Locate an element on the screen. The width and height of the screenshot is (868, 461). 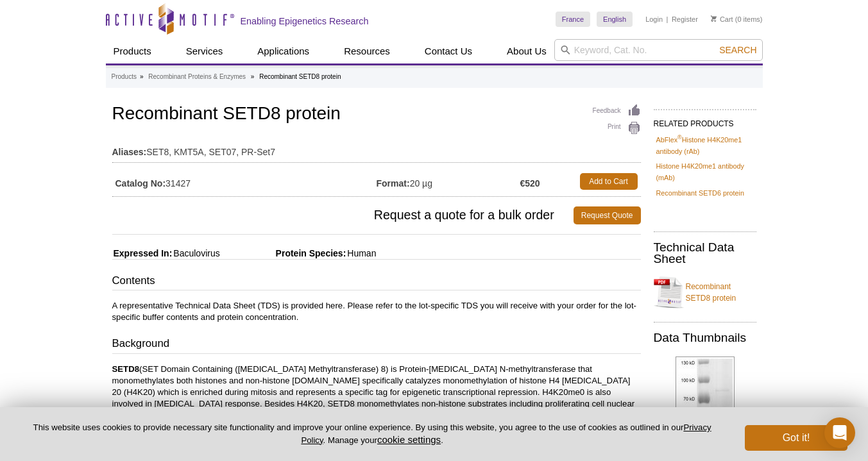
h1: Recombinant SETD8 protein is located at coordinates (376, 115).